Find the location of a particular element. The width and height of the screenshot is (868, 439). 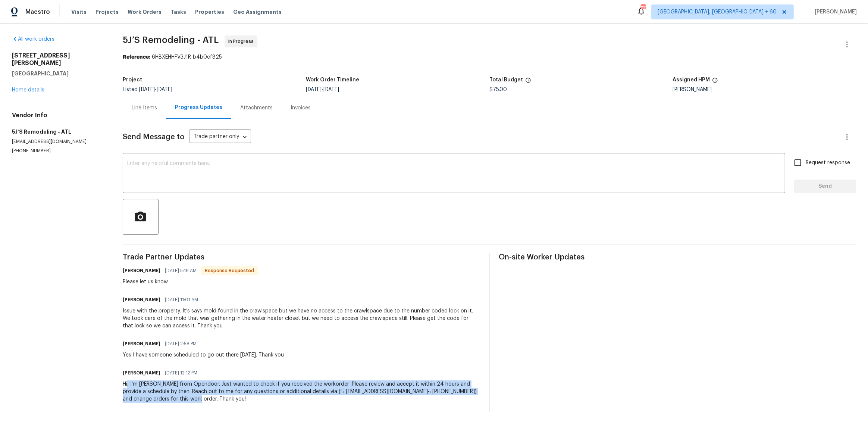

span: The hpm assigned to this work order. is located at coordinates (715, 82).